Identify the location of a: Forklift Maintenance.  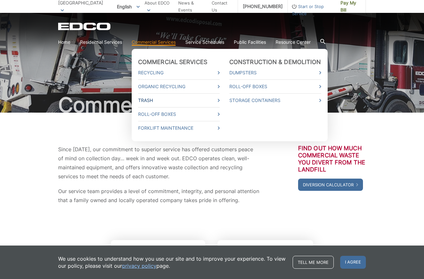
(179, 128).